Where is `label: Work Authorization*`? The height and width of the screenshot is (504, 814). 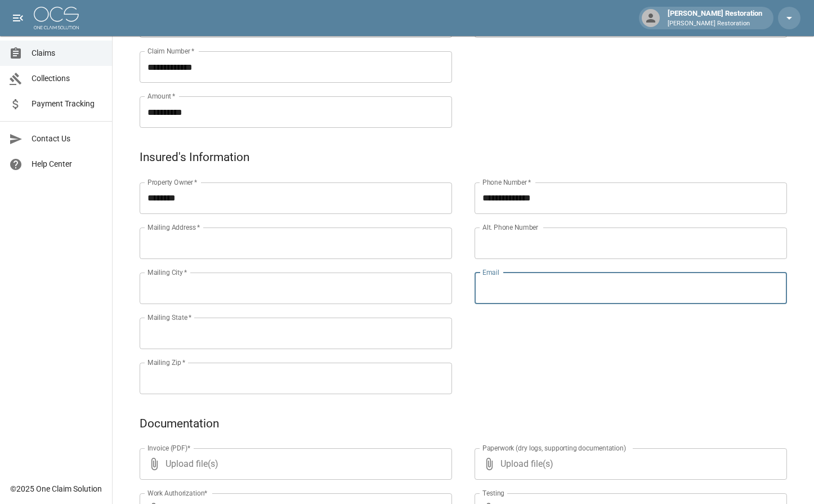
label: Work Authorization* is located at coordinates (177, 492).